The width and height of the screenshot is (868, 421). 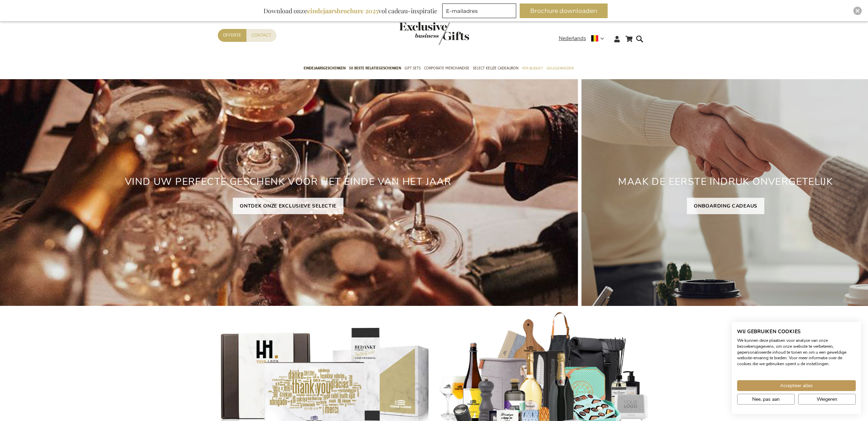 What do you see at coordinates (857, 11) in the screenshot?
I see `div: Close` at bounding box center [857, 11].